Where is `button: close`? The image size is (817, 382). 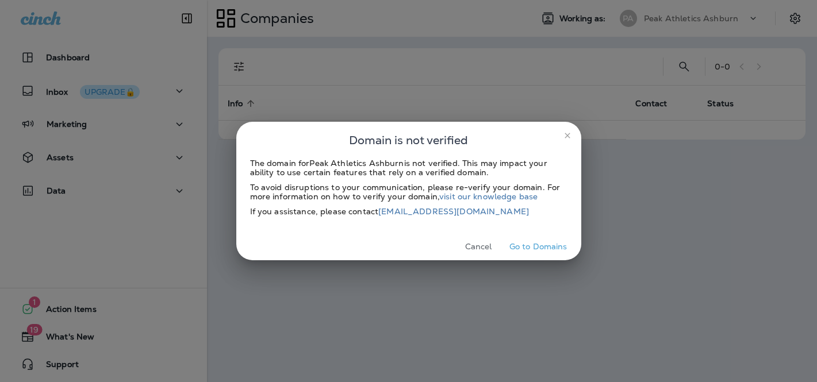
button: close is located at coordinates (567, 136).